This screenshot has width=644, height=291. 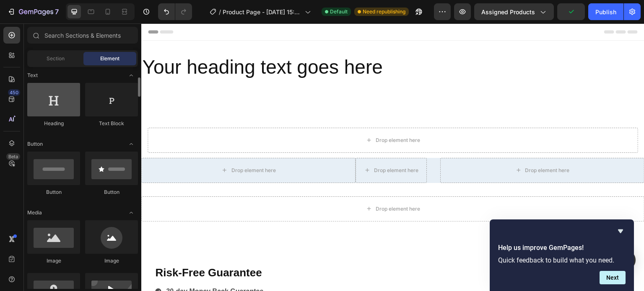 What do you see at coordinates (613, 278) in the screenshot?
I see `button: Next question` at bounding box center [613, 278].